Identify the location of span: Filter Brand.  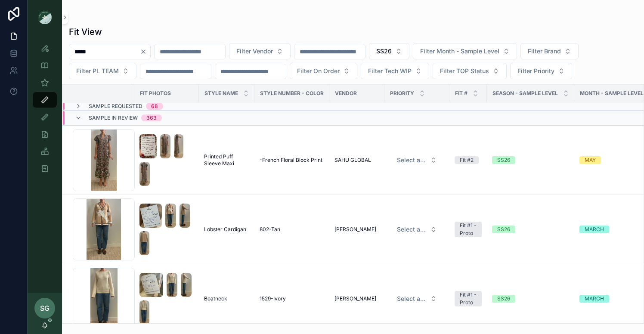
(544, 52).